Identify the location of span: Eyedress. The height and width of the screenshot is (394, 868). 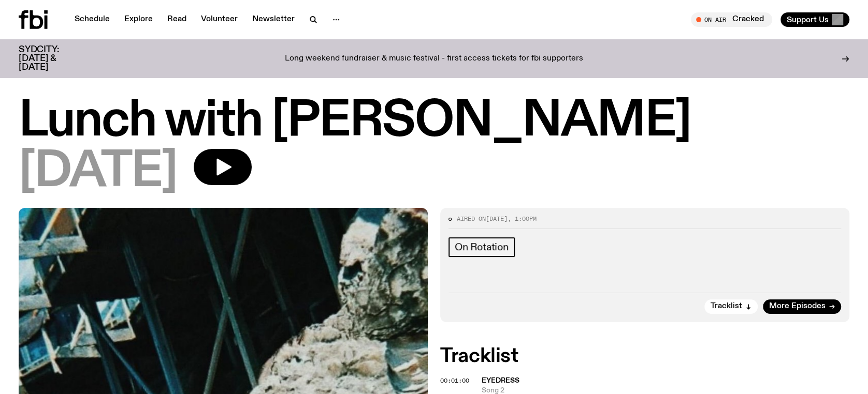
(500, 381).